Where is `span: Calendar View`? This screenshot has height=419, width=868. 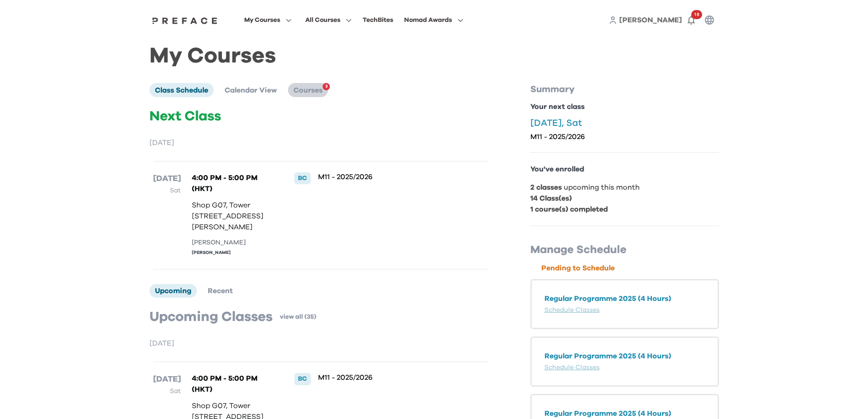 span: Calendar View is located at coordinates (250, 90).